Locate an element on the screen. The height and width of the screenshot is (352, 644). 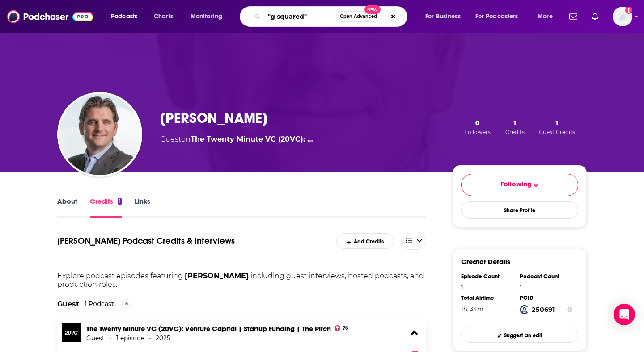
img: The Twenty Minute VC (20VC): Venture Capital | Startup Funding | The Pitch is located at coordinates (71, 333).